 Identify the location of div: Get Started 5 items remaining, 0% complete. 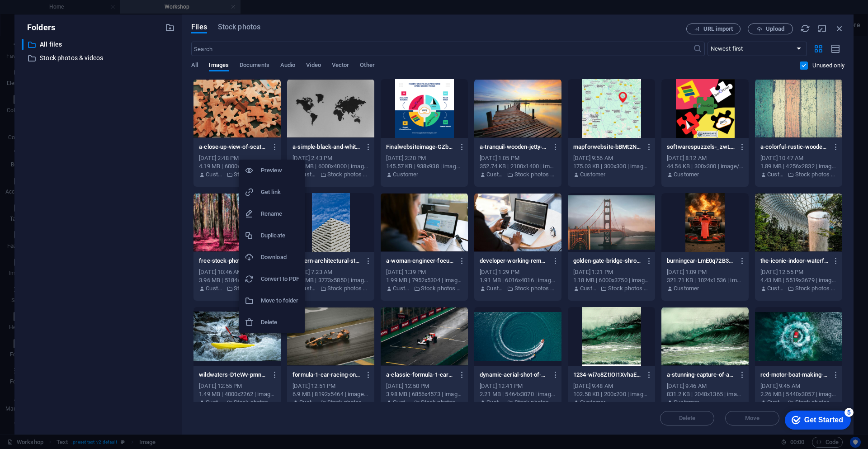
(40, 14).